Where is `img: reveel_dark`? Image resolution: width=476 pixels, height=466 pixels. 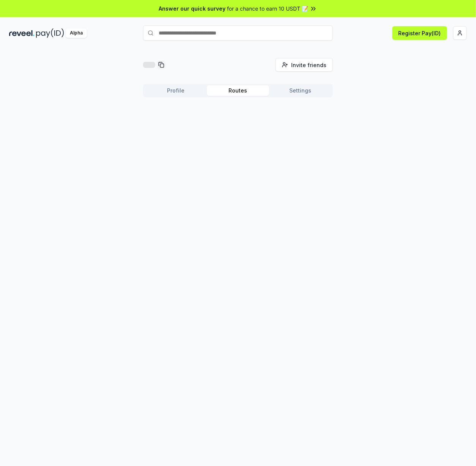
img: reveel_dark is located at coordinates (22, 33).